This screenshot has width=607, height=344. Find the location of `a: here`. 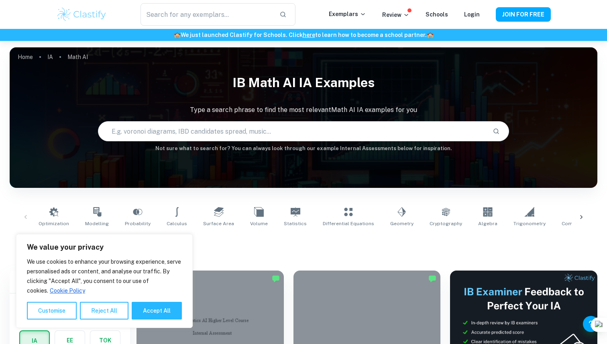

a: here is located at coordinates (309, 35).